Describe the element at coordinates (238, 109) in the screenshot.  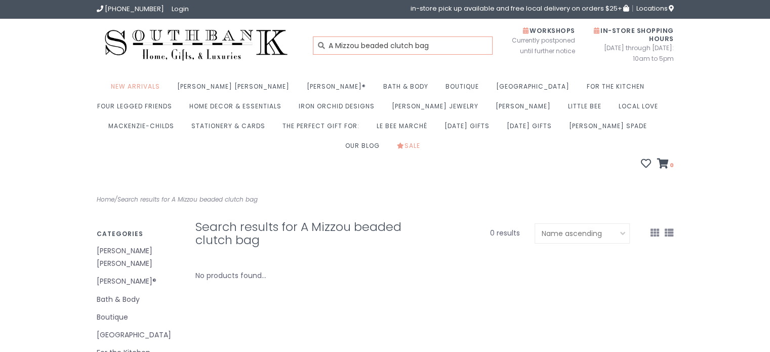
I see `a: Home Decor & Essentials` at that location.